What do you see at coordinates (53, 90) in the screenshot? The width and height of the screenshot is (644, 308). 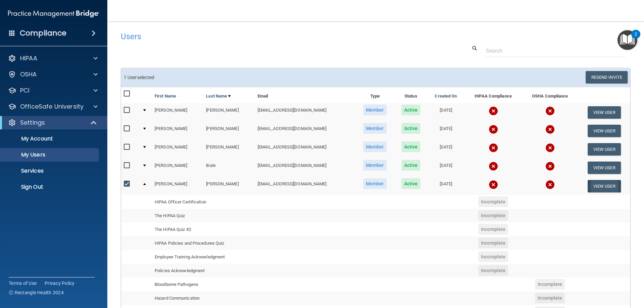 I see `a: PCI` at bounding box center [53, 90].